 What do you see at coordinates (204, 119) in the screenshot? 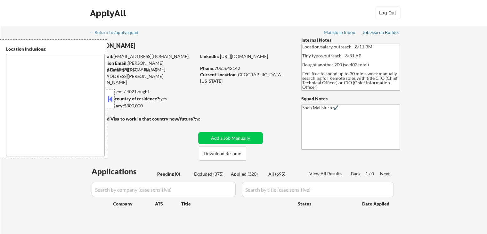
I see `div: no` at bounding box center [204, 119].